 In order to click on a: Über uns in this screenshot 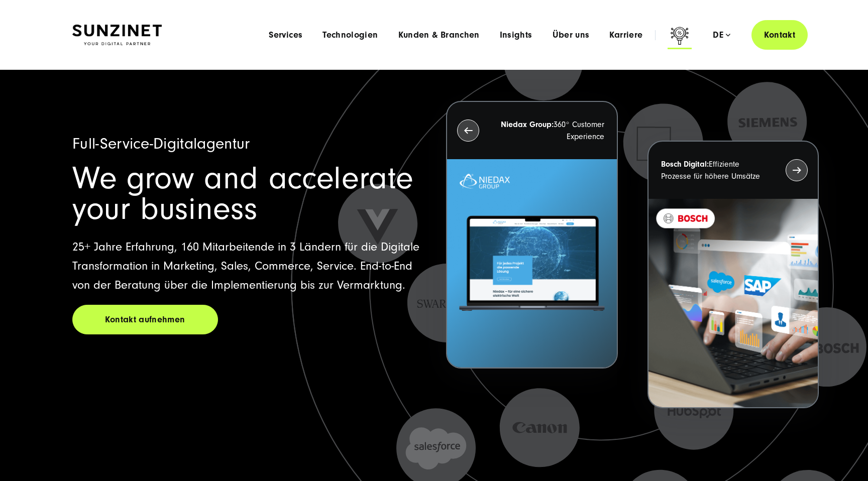, I will do `click(571, 36)`.